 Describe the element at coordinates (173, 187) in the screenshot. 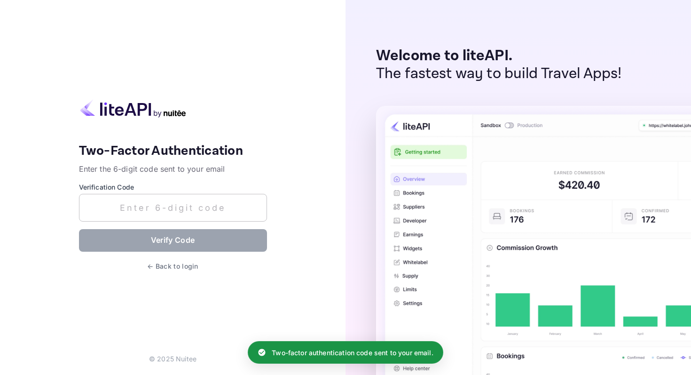

I see `label: Verification Code` at that location.